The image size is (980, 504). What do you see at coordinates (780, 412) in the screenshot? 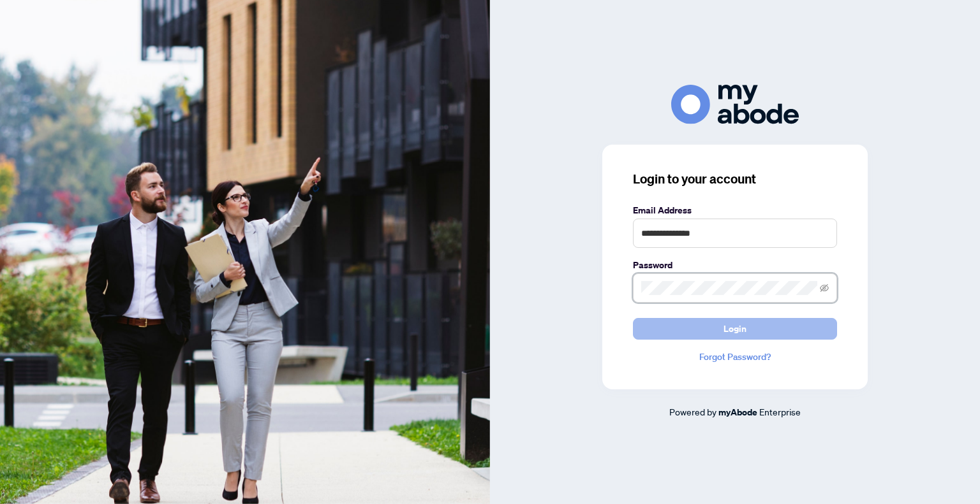
I see `span: Enterprise` at bounding box center [780, 412].